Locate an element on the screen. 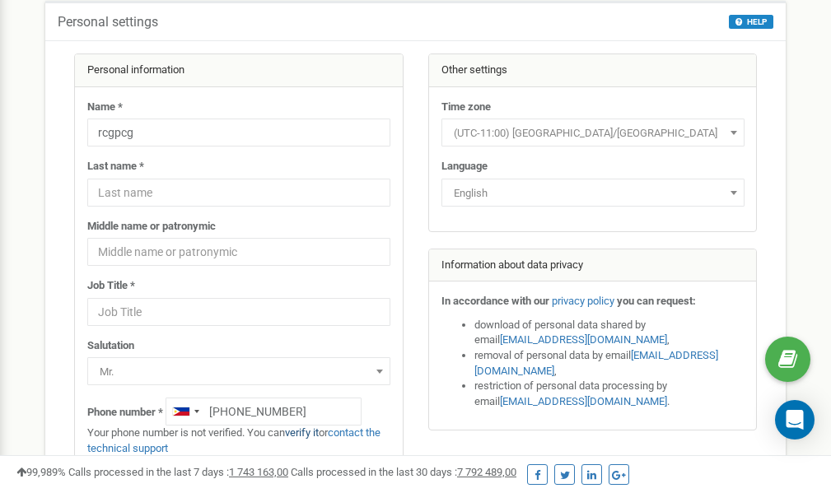 This screenshot has height=493, width=831. label: Last name * is located at coordinates (115, 166).